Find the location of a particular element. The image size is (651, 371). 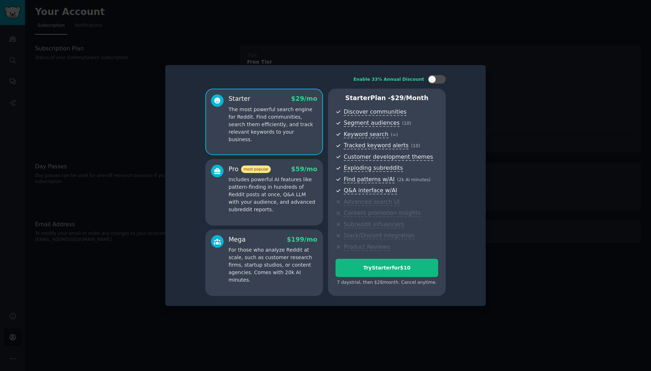

span: Slack/Discord integration is located at coordinates (379, 236).